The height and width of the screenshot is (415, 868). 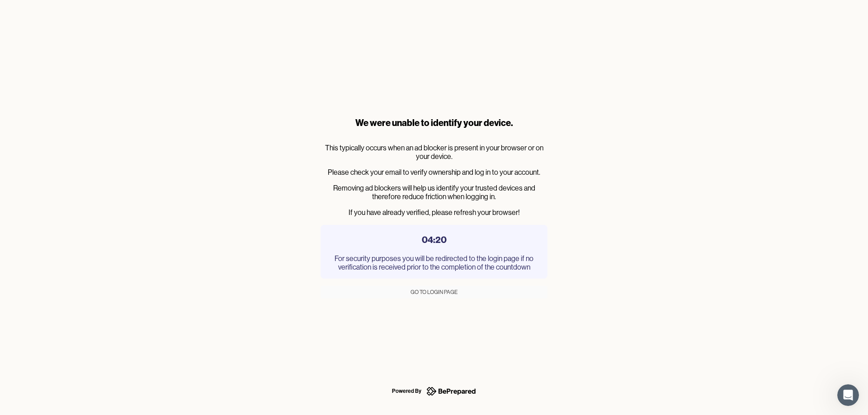 What do you see at coordinates (434, 263) in the screenshot?
I see `p: For security purposes you will be redirected to the login page if no verification is received pri...` at bounding box center [434, 263].